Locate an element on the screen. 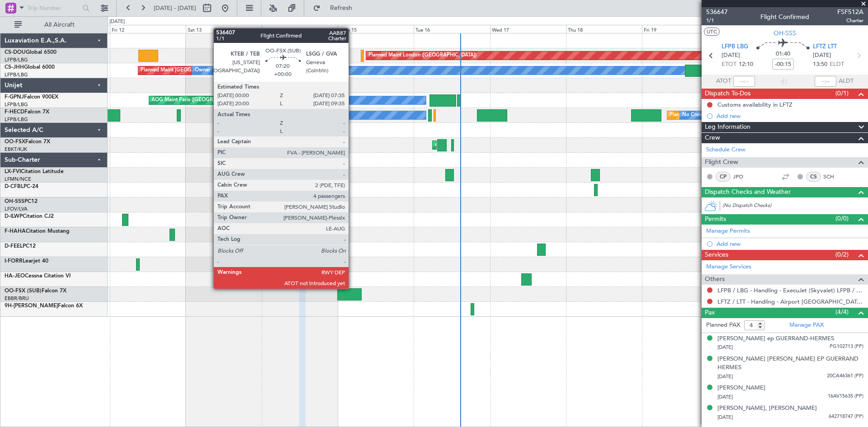  a: JPO is located at coordinates (742, 177).